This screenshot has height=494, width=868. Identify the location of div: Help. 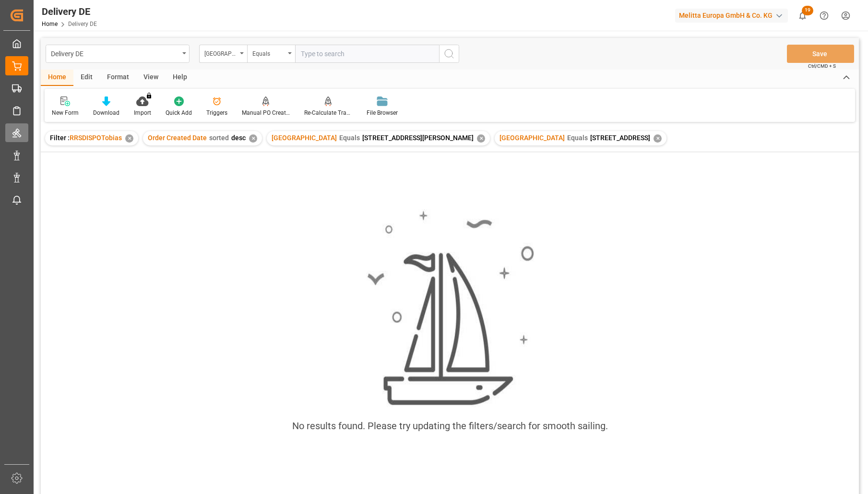
(180, 77).